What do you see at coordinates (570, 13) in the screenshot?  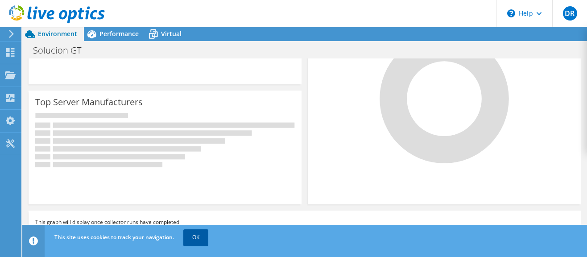 I see `span: DR` at bounding box center [570, 13].